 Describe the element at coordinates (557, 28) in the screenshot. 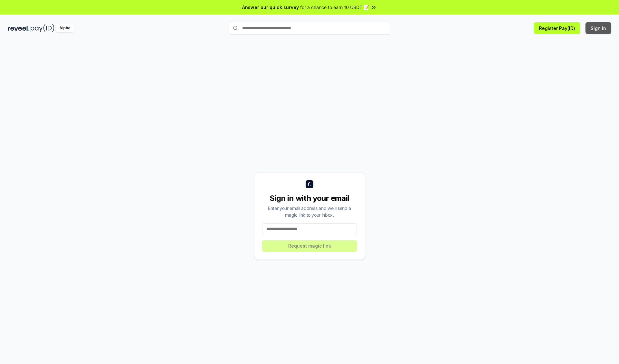

I see `button: Register Pay(ID)` at that location.